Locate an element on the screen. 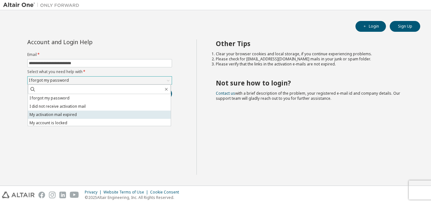  li: Clear your browser cookies and local storage, if you continue experiencing problems. is located at coordinates (312, 54).